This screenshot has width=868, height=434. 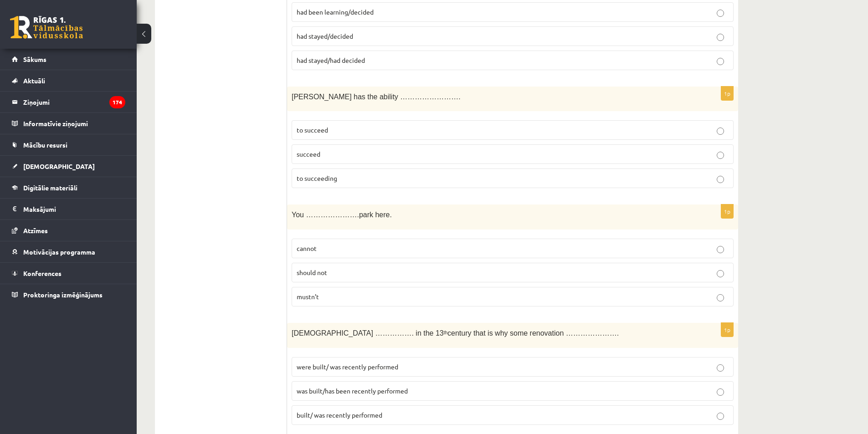 What do you see at coordinates (721, 156) in the screenshot?
I see `input: succeed` at bounding box center [721, 156].